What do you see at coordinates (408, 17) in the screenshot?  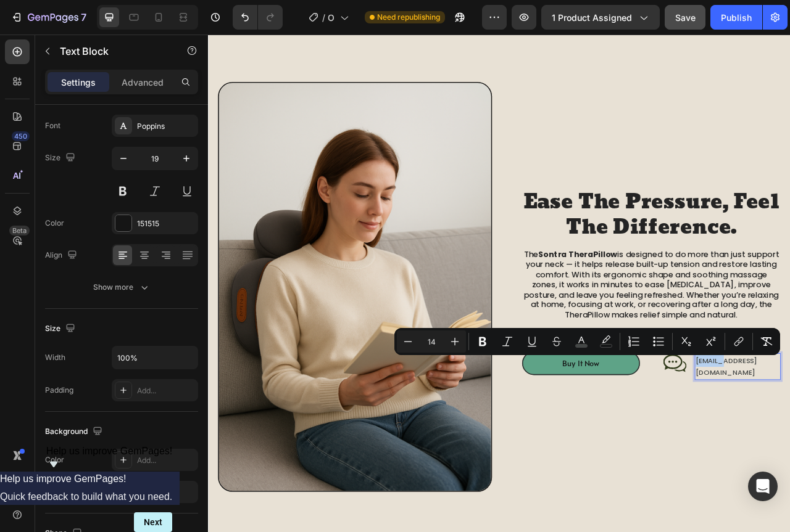 I see `span: Need republishing` at bounding box center [408, 17].